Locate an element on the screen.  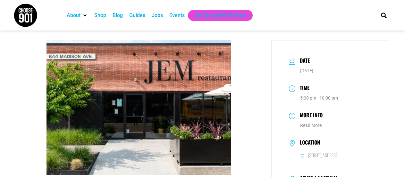
a: Get Choose901 Emails is located at coordinates (220, 15).